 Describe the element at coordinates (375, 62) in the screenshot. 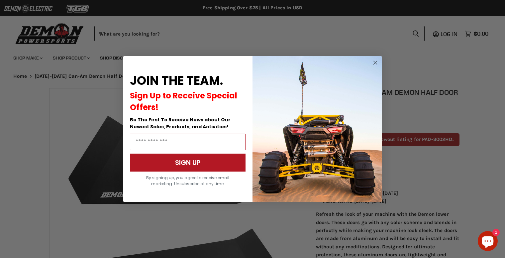

I see `button: Close dialog` at that location.